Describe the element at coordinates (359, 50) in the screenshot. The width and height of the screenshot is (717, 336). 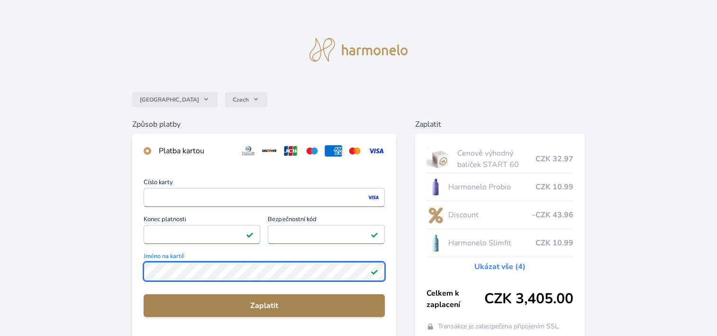
I see `img: logo.svg` at that location.